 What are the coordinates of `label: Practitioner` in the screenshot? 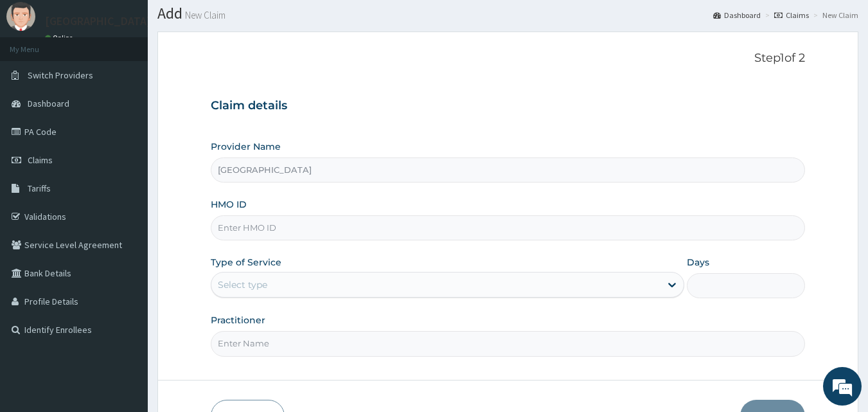 It's located at (238, 320).